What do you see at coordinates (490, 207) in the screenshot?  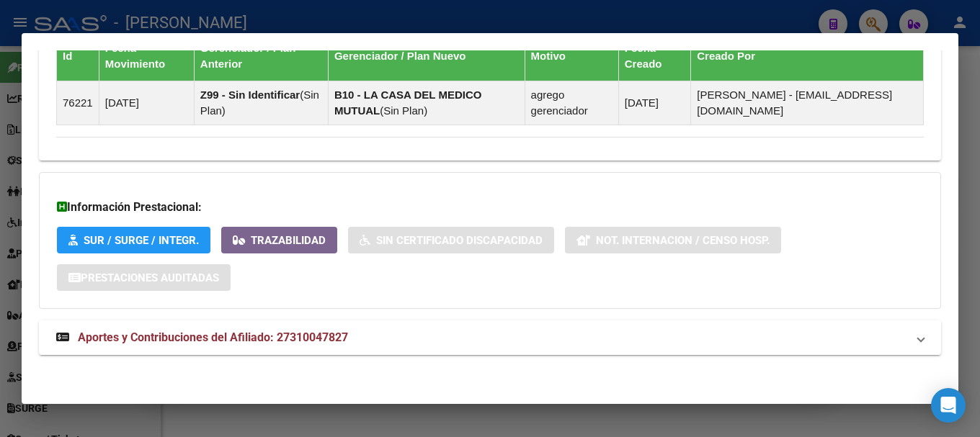 I see `h3: Información Prestacional:` at bounding box center [490, 207].